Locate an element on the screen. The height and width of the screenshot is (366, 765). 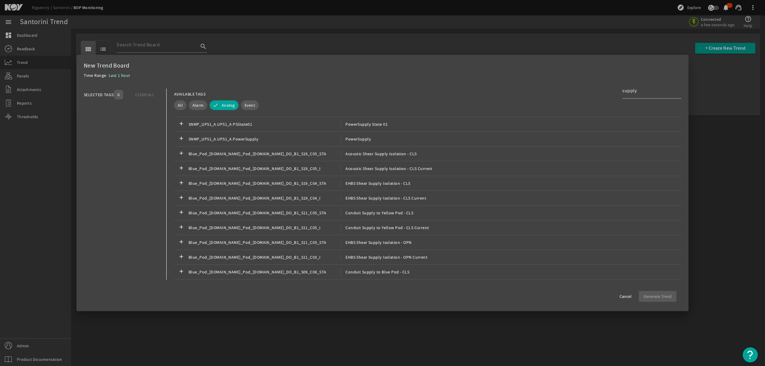
span: Last 1 hour is located at coordinates (120, 75).